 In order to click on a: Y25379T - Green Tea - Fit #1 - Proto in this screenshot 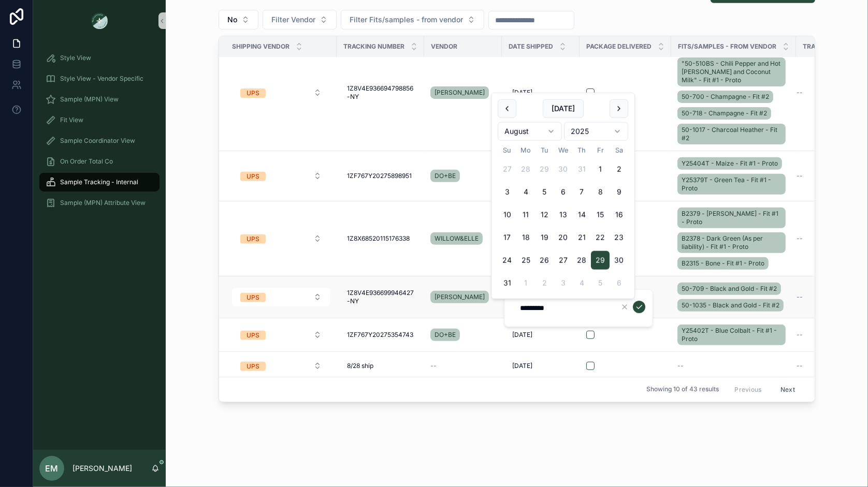, I will do `click(731, 184)`.